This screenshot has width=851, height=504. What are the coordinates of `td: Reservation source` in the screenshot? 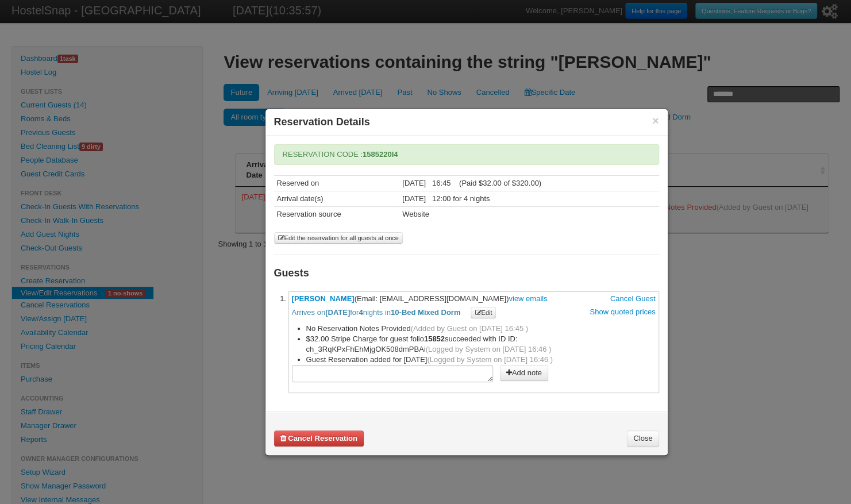 It's located at (337, 214).